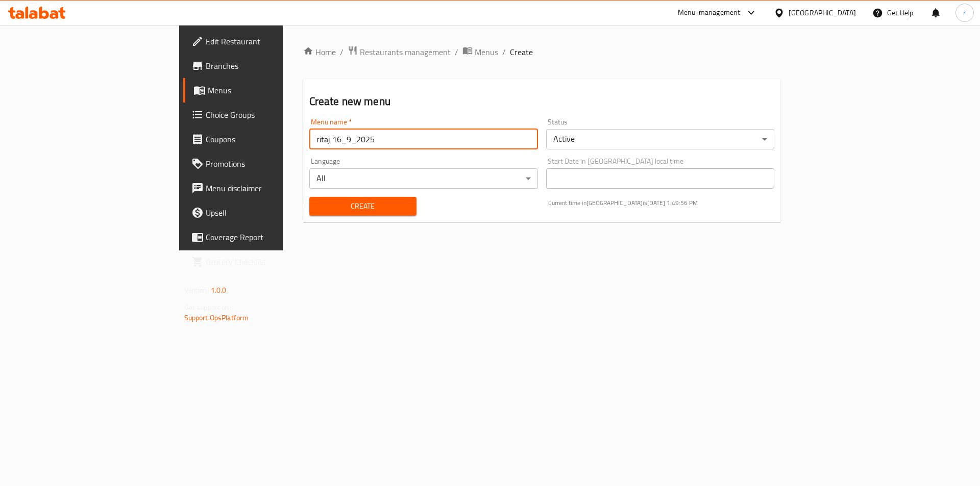 Image resolution: width=980 pixels, height=486 pixels. What do you see at coordinates (270, 189) in the screenshot?
I see `span: Menu disclaimer` at bounding box center [270, 189].